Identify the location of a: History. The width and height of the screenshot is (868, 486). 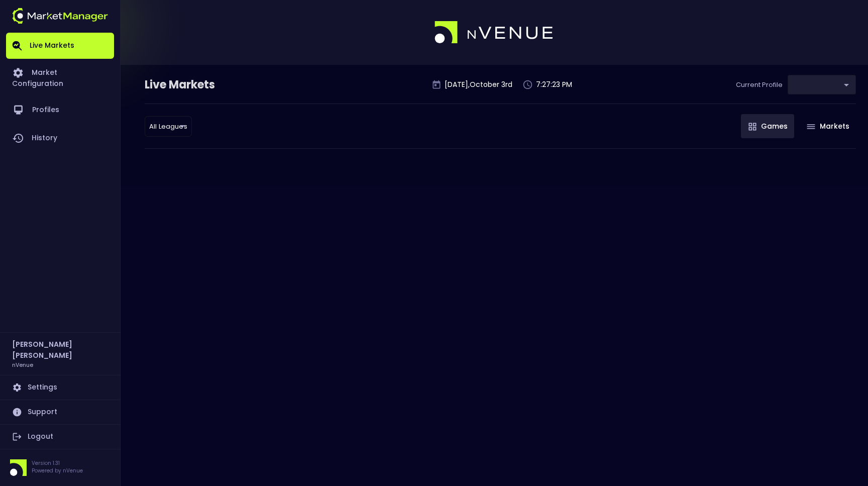
(60, 138).